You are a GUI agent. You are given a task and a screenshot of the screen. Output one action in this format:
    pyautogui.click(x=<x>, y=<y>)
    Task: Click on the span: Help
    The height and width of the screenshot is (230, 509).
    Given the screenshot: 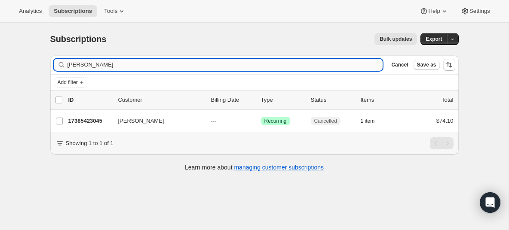 What is the action you would take?
    pyautogui.click(x=433, y=11)
    